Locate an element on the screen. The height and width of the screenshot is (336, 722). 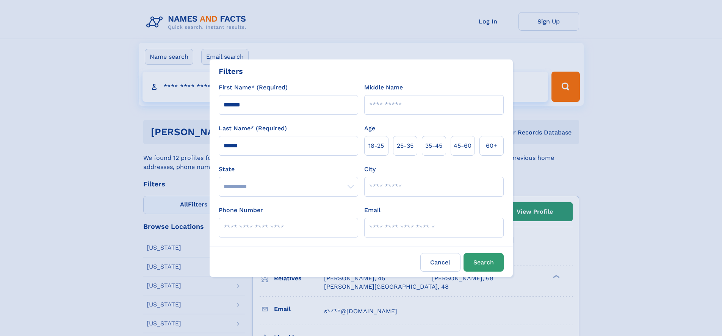
span: 25‑35 is located at coordinates (405, 146).